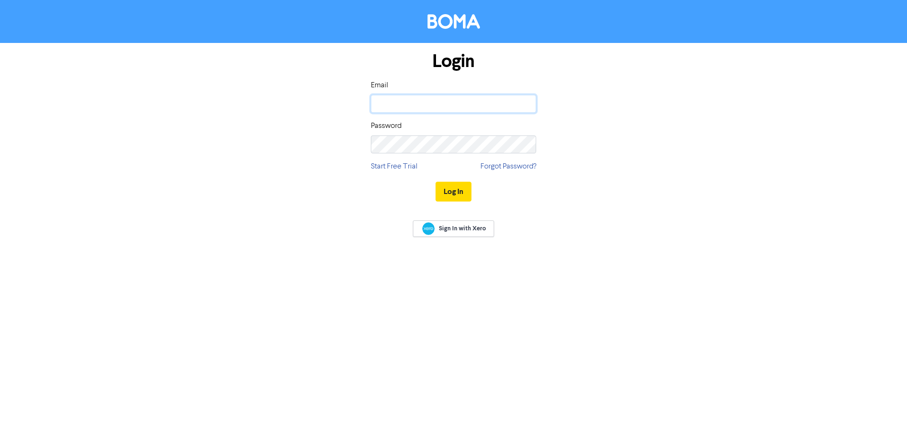 This screenshot has height=446, width=907. What do you see at coordinates (428, 229) in the screenshot?
I see `img: Xero logo` at bounding box center [428, 229].